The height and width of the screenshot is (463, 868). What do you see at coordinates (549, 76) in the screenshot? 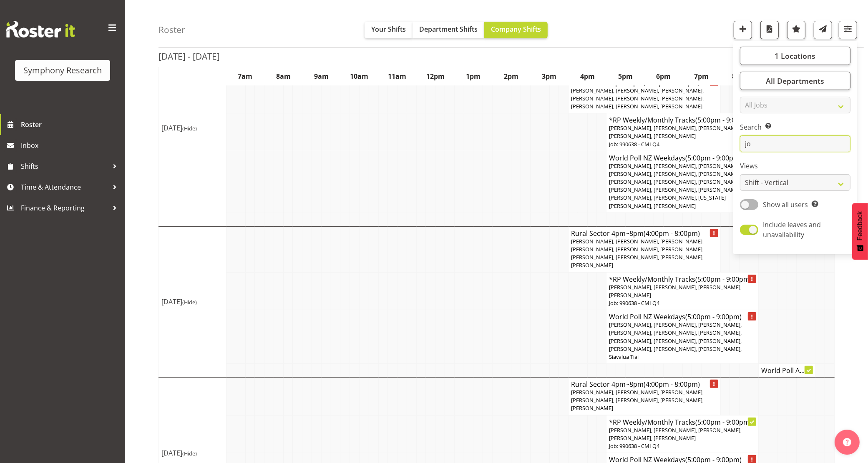
I see `th: 3pm` at bounding box center [549, 76].